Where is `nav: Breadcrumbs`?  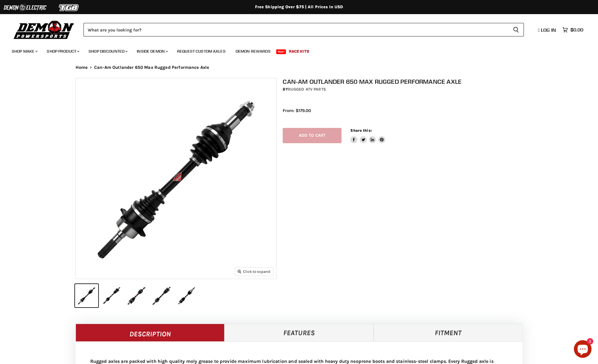 nav: Breadcrumbs is located at coordinates (299, 67).